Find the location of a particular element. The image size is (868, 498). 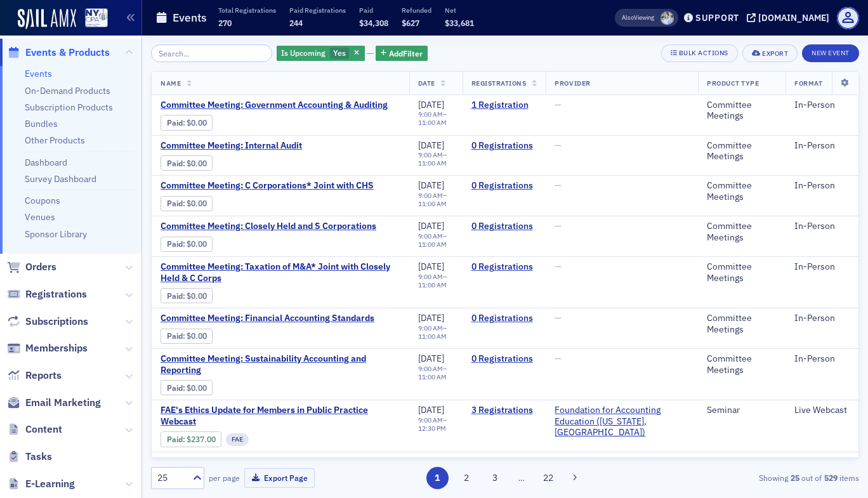

p: Paid Registrations is located at coordinates (317, 11).